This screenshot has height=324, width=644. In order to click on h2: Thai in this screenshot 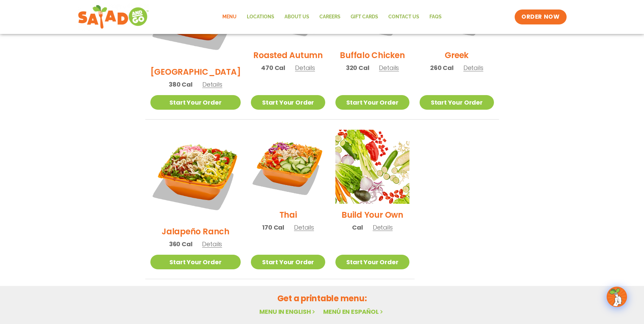, I will do `click(288, 215)`.